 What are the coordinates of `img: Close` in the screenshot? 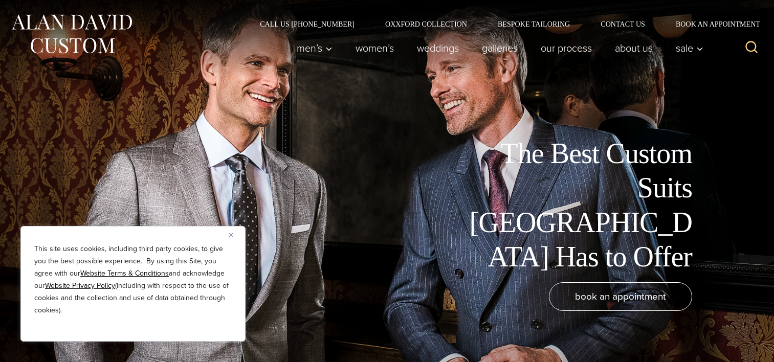 It's located at (231, 235).